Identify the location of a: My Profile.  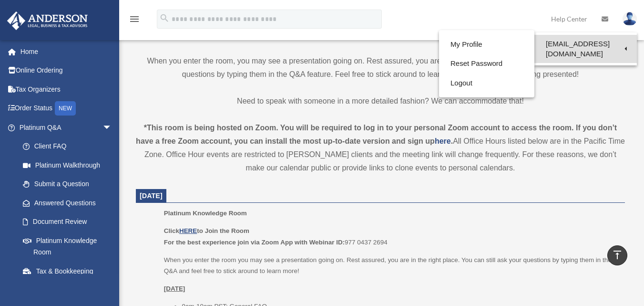
(487, 44).